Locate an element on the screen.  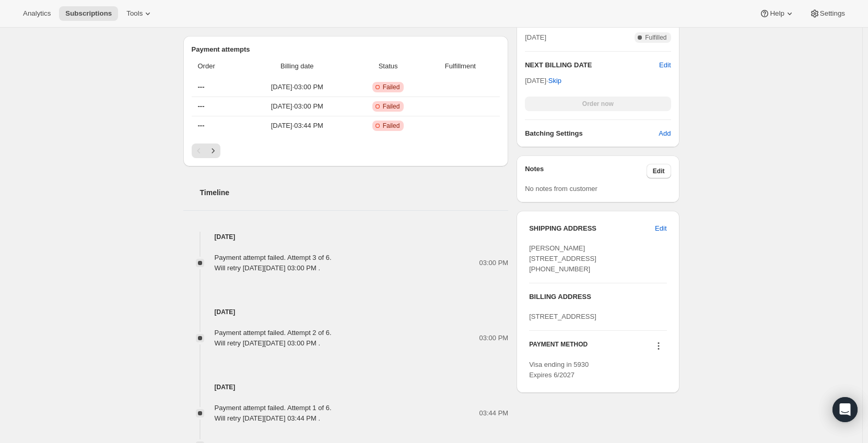
span: Tools is located at coordinates (134, 14).